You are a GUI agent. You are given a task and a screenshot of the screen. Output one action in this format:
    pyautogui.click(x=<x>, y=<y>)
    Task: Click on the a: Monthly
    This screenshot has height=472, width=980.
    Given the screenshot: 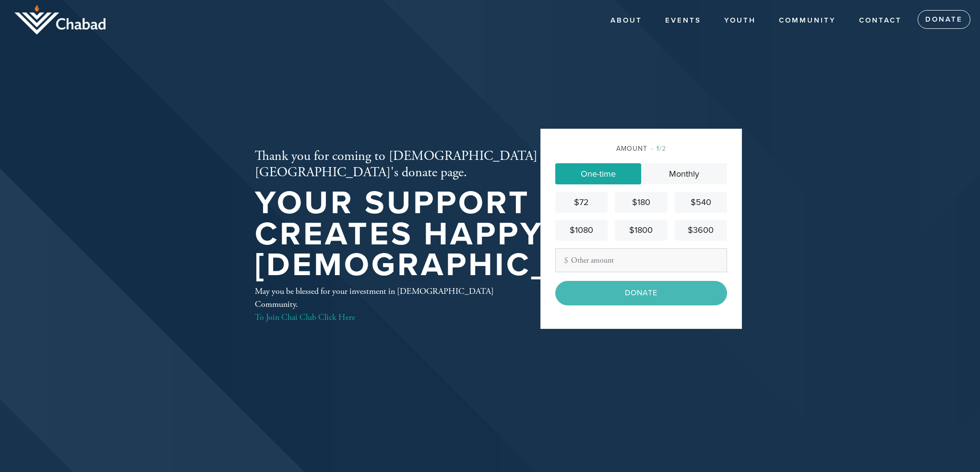 What is the action you would take?
    pyautogui.click(x=684, y=174)
    